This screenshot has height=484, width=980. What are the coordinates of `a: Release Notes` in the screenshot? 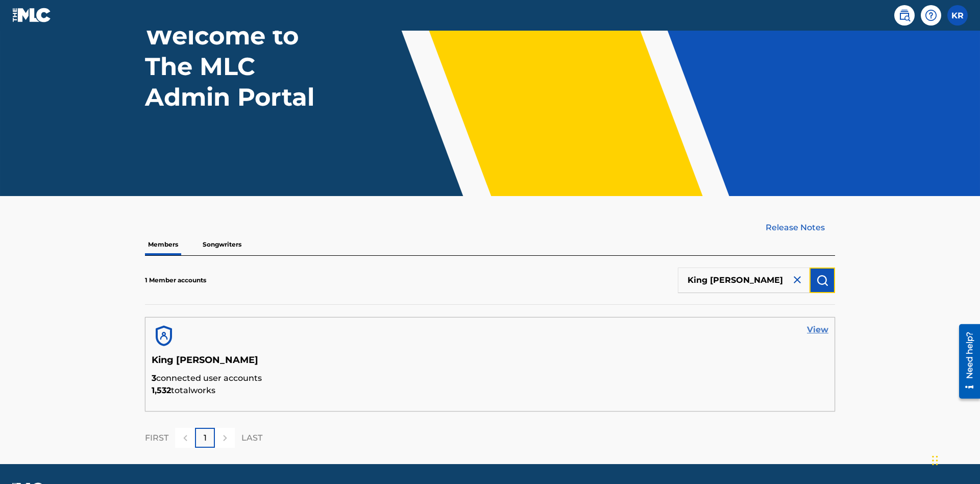 It's located at (800, 228).